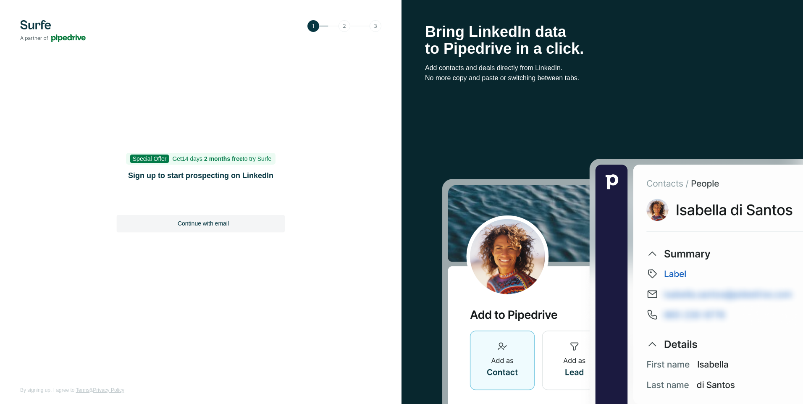  What do you see at coordinates (149, 159) in the screenshot?
I see `span: Special Offer` at bounding box center [149, 159].